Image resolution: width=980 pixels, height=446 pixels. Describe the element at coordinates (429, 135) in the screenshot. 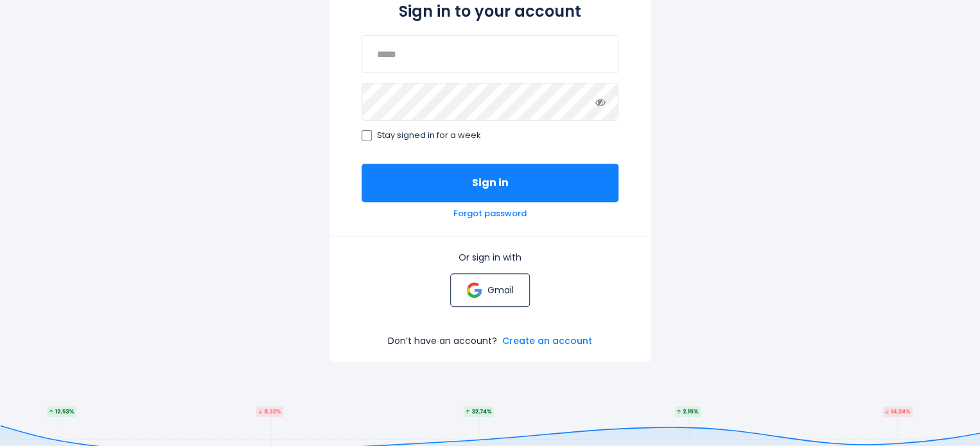

I see `span: Stay signed in for a week` at that location.